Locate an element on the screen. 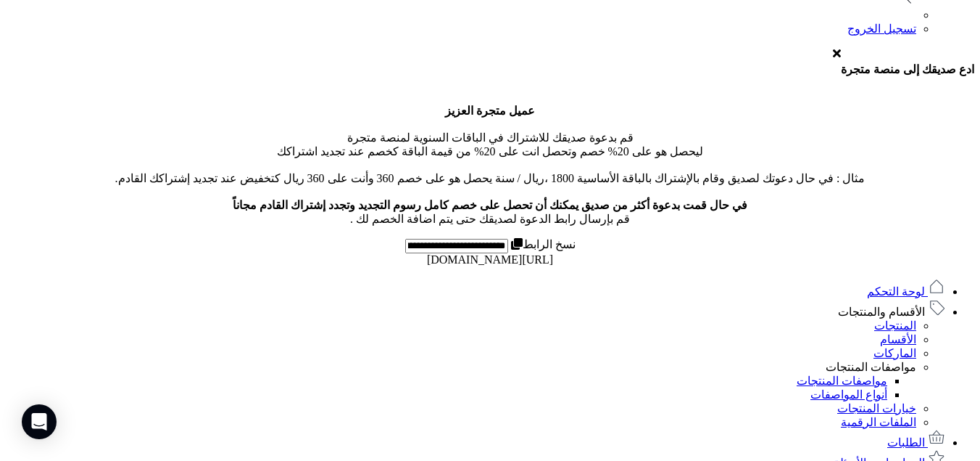 This screenshot has width=980, height=461. a: لوحة التحكم is located at coordinates (906, 291).